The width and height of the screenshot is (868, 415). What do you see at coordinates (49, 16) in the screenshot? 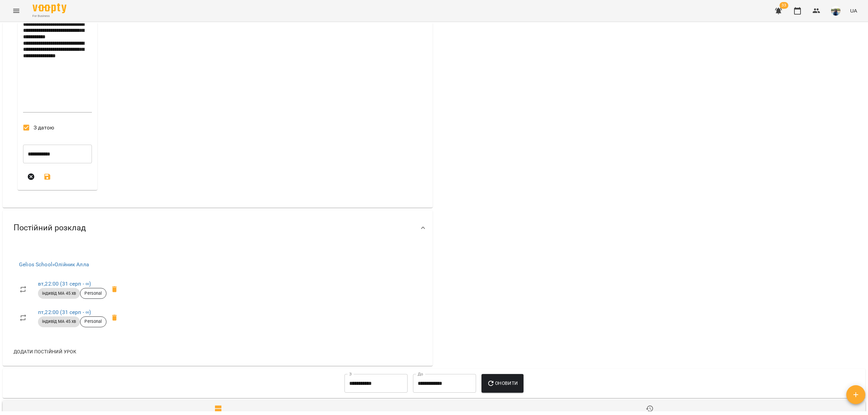
I see `span: For Business` at bounding box center [49, 16].